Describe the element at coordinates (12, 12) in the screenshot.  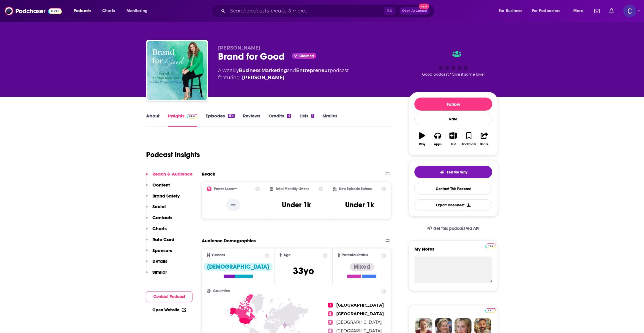
I see `img: logo_orange.svg` at that location.